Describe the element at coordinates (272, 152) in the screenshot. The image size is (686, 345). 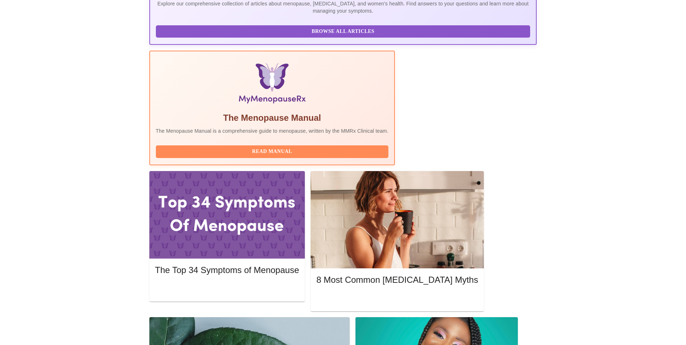
I see `span: Read Manual` at that location.